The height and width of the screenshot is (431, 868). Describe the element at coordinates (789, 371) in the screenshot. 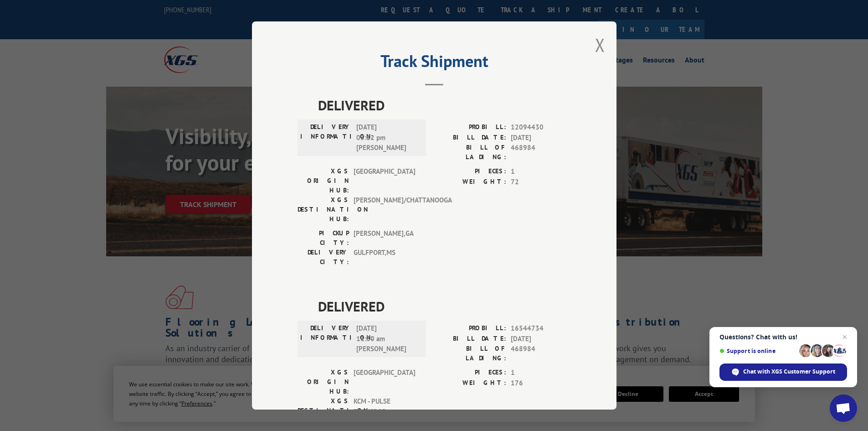

I see `span: Chat with XGS Customer Support` at that location.